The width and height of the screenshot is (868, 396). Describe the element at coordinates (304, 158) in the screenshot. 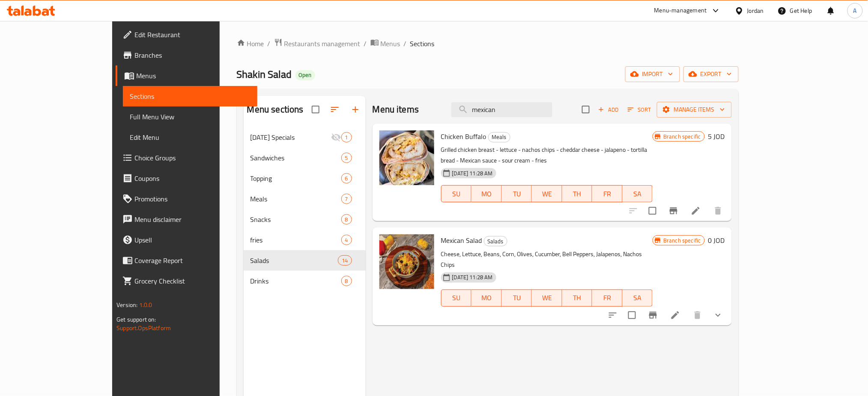

I see `div: Sandwiches5` at that location.